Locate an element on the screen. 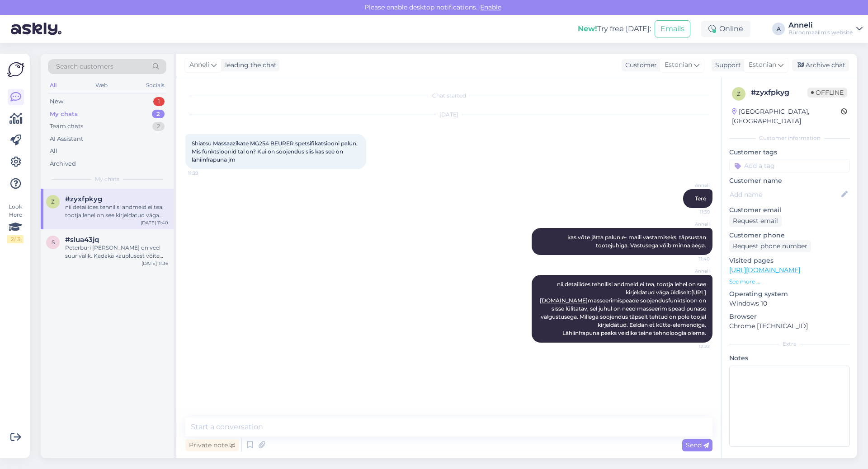 Image resolution: width=868 pixels, height=469 pixels. button: Emails is located at coordinates (672, 29).